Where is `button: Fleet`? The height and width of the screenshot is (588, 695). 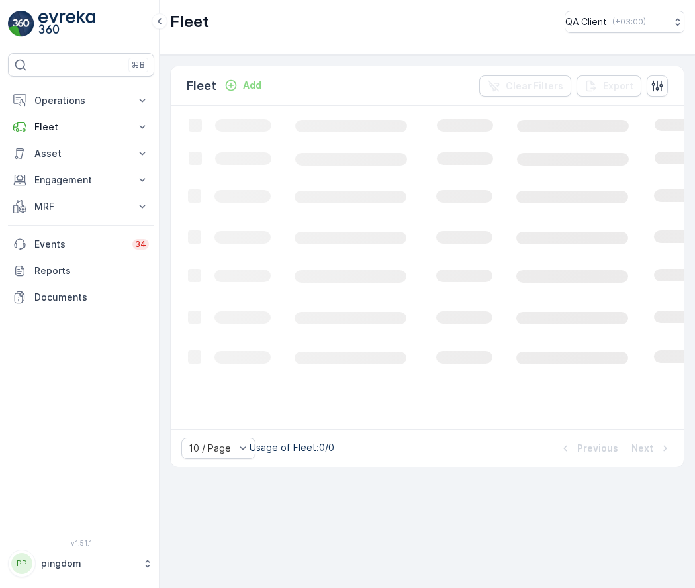 button: Fleet is located at coordinates (81, 127).